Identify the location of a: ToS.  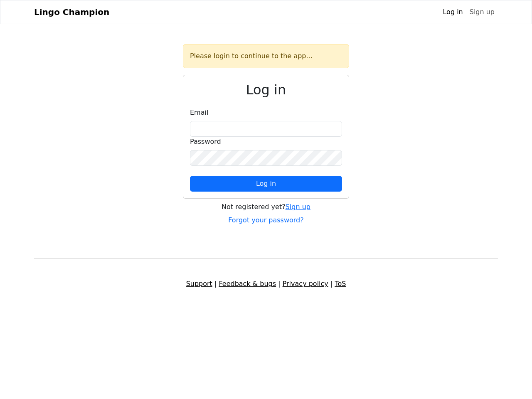
(340, 284).